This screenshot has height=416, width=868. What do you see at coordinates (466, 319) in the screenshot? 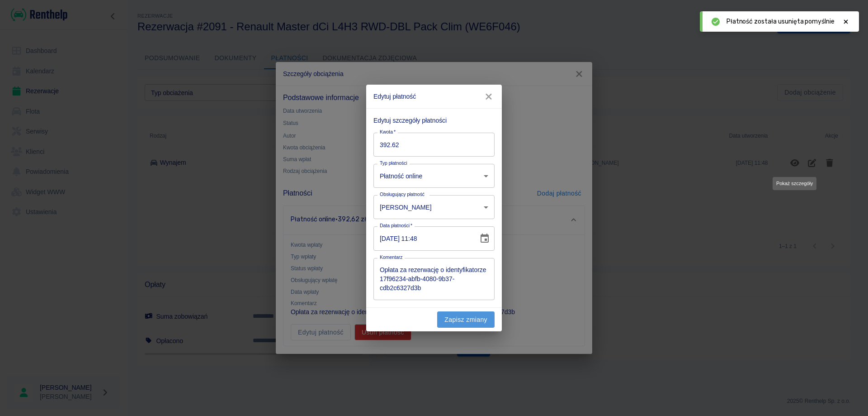
I see `button: Zapisz zmiany` at bounding box center [466, 319].